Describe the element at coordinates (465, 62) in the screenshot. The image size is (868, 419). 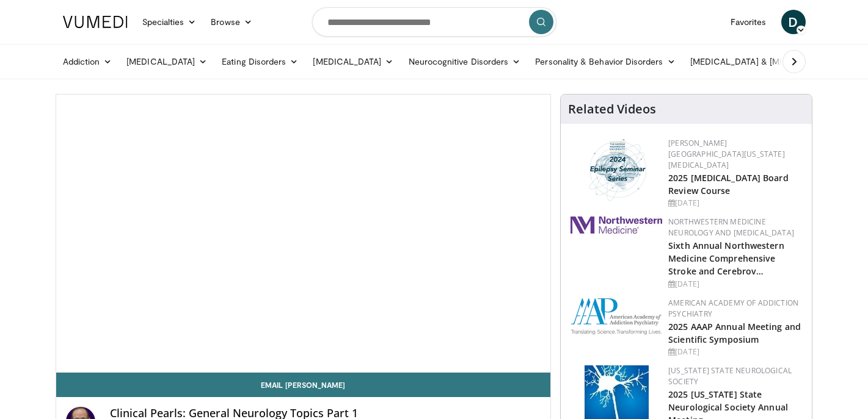
I see `a: Neurocognitive Disorders` at that location.